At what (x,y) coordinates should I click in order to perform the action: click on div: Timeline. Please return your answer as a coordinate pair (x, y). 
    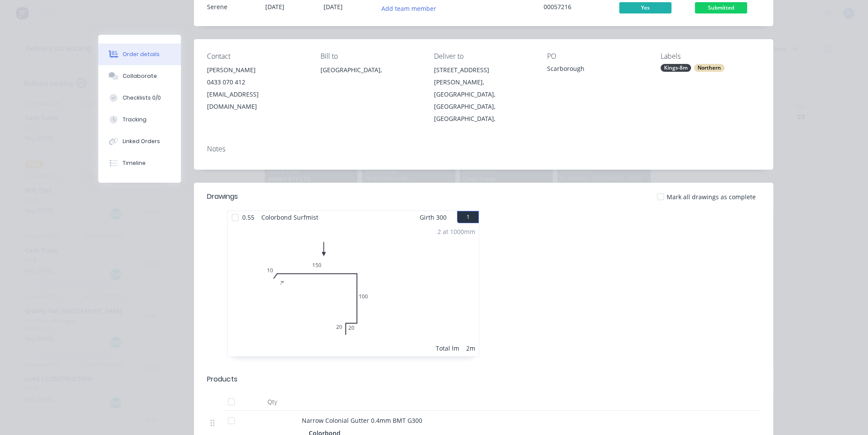
    Looking at the image, I should click on (134, 163).